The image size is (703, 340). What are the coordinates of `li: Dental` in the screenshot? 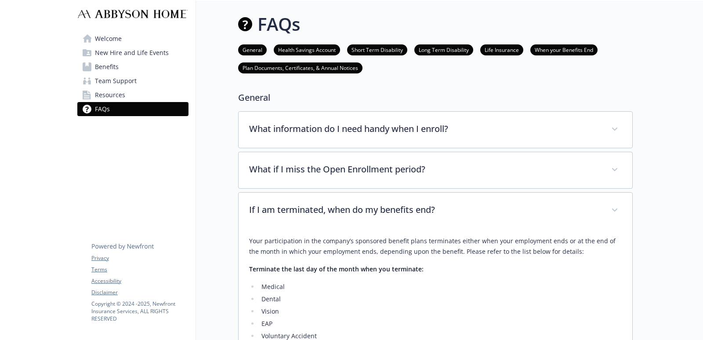 It's located at (440, 299).